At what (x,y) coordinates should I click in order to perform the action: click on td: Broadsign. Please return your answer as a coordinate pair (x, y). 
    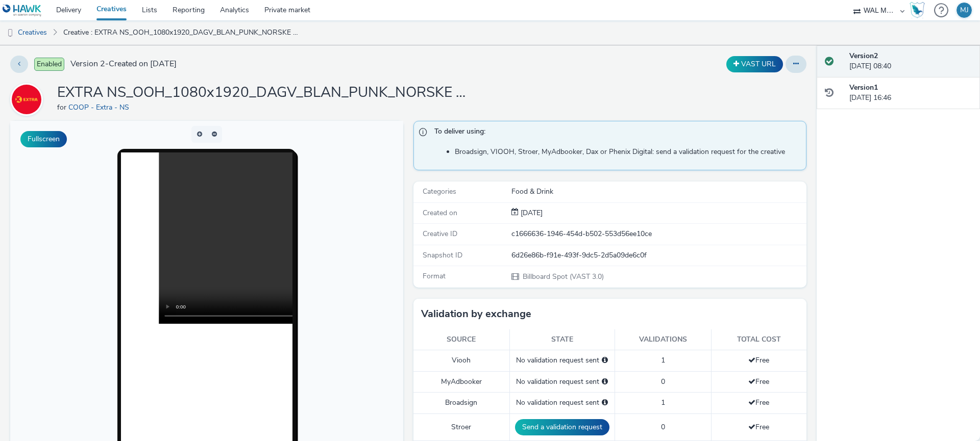
    Looking at the image, I should click on (462, 403).